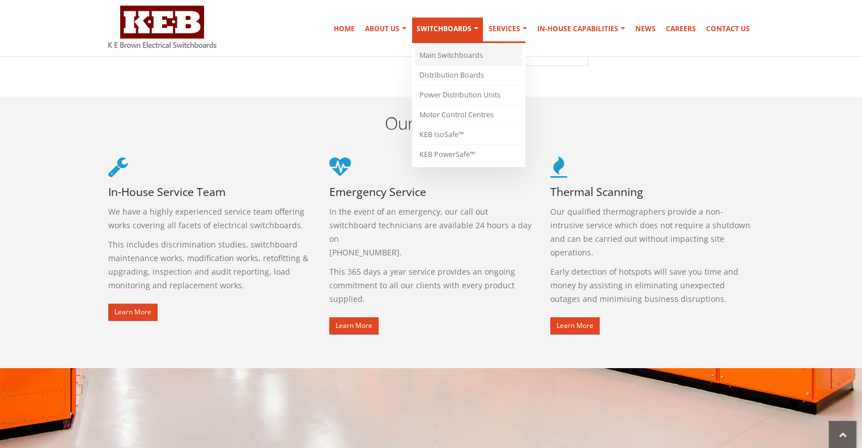  Describe the element at coordinates (727, 29) in the screenshot. I see `a: Contact Us` at that location.